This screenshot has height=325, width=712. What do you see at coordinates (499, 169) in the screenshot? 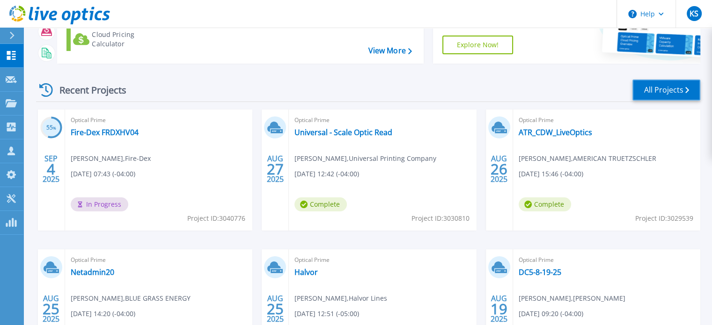
I see `span: 26` at bounding box center [499, 169].